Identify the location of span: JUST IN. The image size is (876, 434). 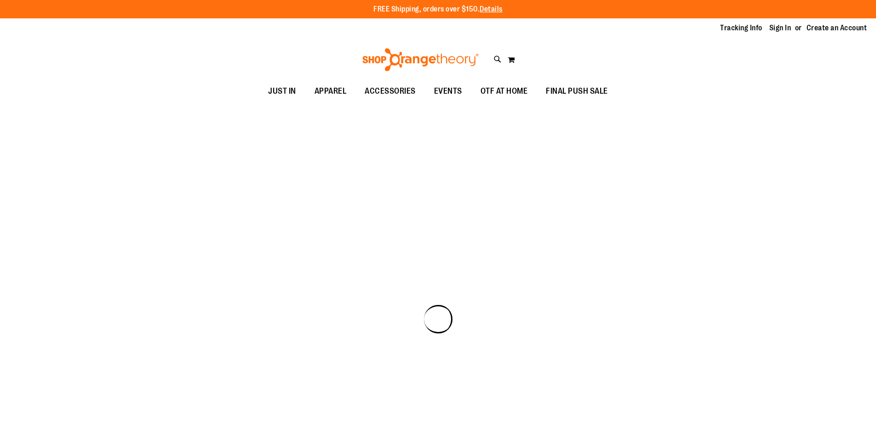
(282, 91).